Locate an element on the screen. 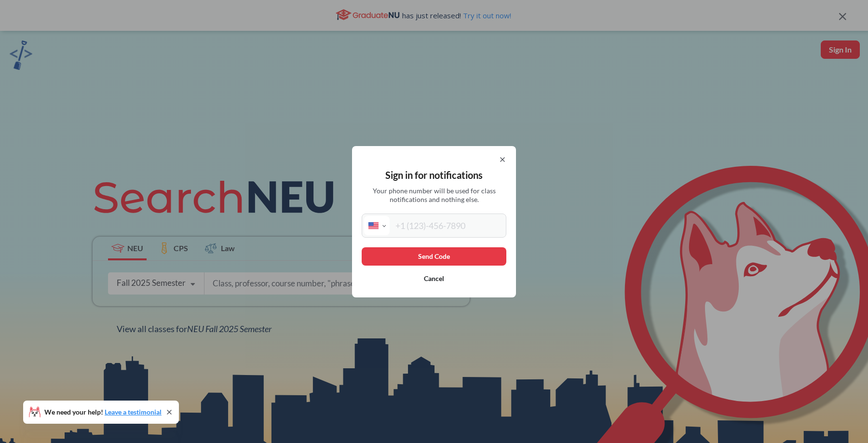  button: Cancel is located at coordinates (434, 279).